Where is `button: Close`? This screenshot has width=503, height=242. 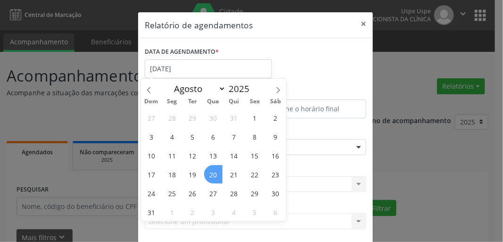
button: Close is located at coordinates (364, 24).